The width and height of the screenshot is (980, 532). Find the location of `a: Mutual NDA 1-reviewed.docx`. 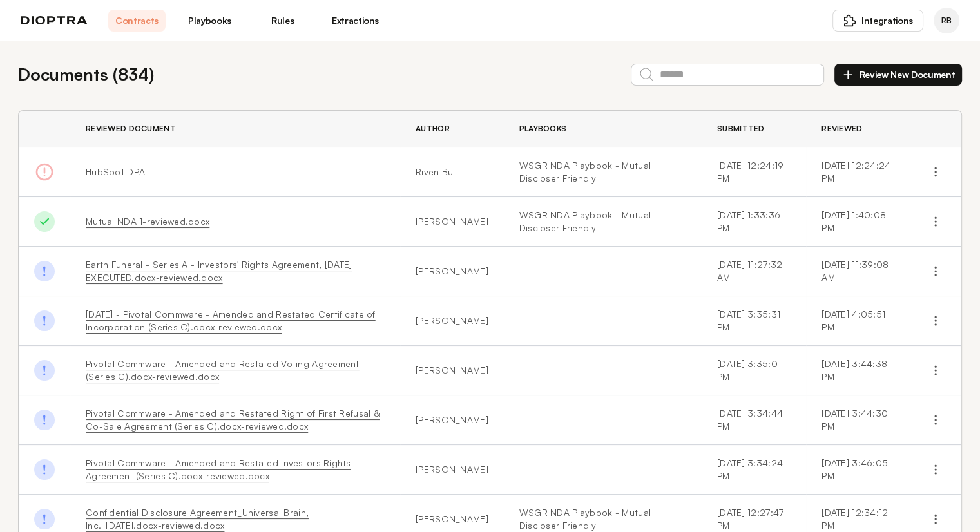

a: Mutual NDA 1-reviewed.docx is located at coordinates (147, 221).